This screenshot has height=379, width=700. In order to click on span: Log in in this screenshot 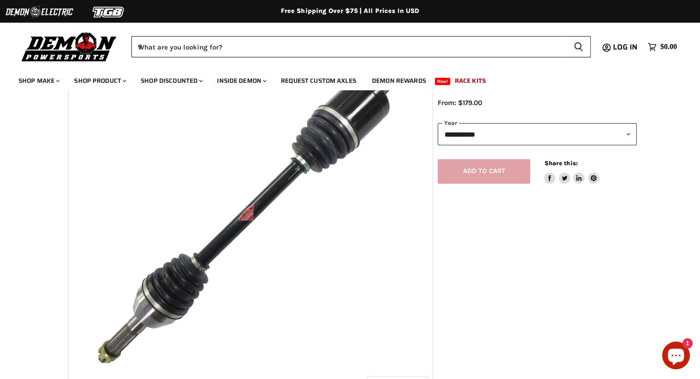, I will do `click(625, 47)`.